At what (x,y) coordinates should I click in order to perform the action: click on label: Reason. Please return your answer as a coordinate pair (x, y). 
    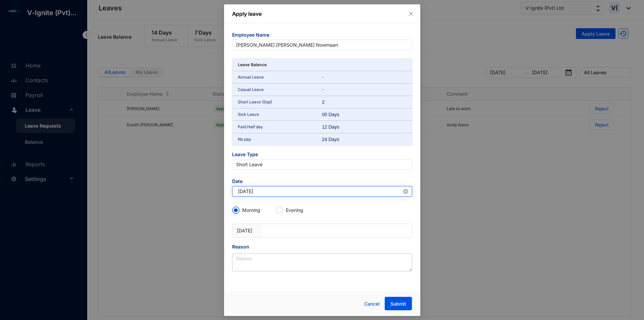
    Looking at the image, I should click on (243, 247).